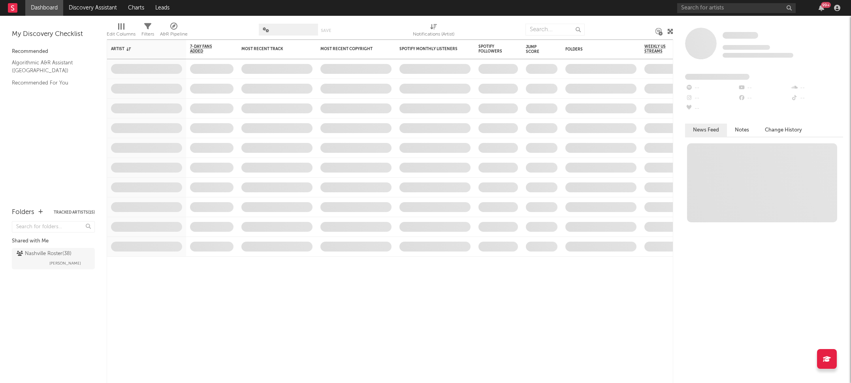 Image resolution: width=851 pixels, height=383 pixels. I want to click on button: Save, so click(326, 30).